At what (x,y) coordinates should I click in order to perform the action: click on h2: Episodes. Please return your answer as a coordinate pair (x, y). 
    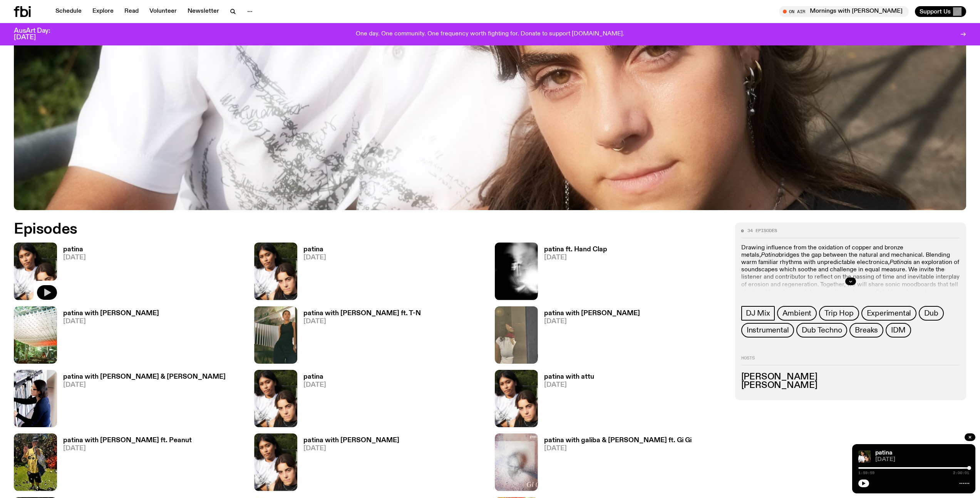
    Looking at the image, I should click on (329, 229).